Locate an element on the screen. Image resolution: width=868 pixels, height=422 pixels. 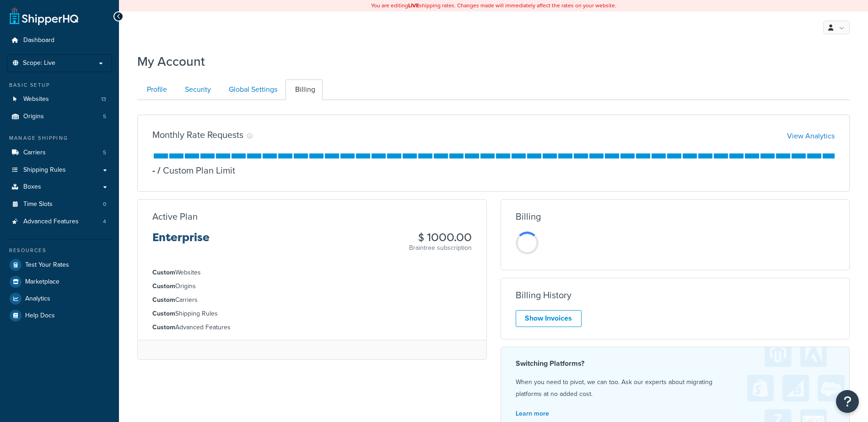
a: Websites 13 is located at coordinates (60, 99).